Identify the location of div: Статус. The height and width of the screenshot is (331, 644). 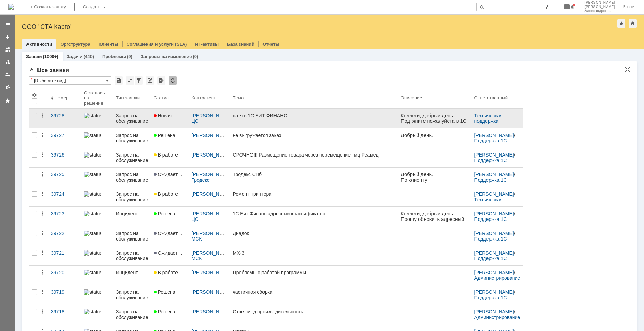
(161, 97).